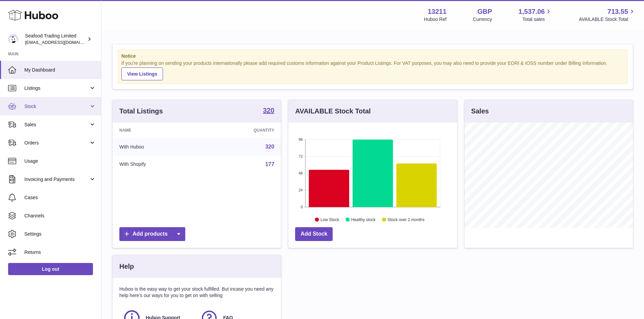 The width and height of the screenshot is (644, 319). Describe the element at coordinates (158, 165) in the screenshot. I see `td: With Shopify` at that location.